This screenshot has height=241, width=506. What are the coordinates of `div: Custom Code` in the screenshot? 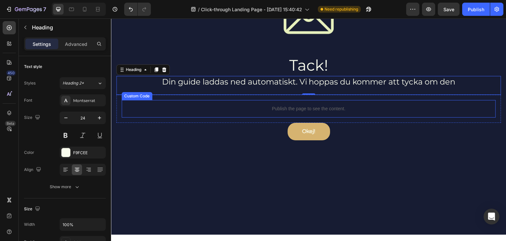 It's located at (26, 77).